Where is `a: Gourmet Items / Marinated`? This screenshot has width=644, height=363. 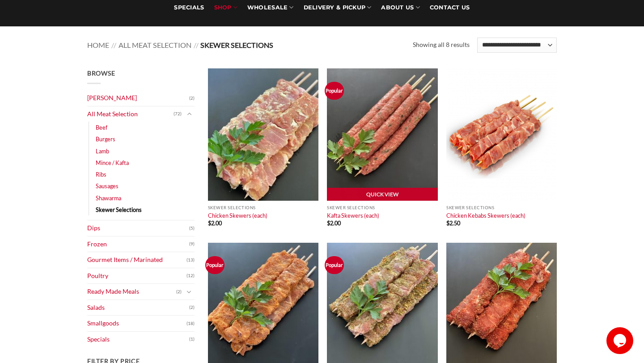
a: Gourmet Items / Marinated is located at coordinates (137, 260).